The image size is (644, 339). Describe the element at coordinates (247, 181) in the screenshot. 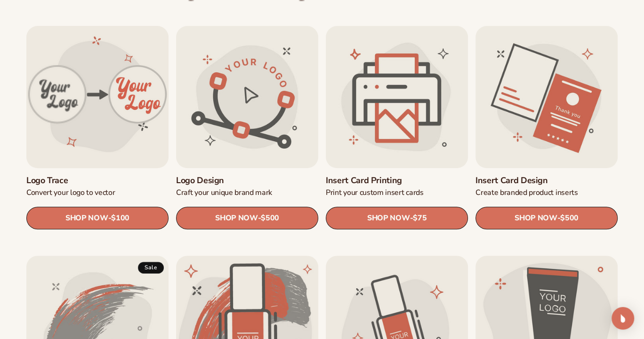

I see `a: Logo design` at that location.